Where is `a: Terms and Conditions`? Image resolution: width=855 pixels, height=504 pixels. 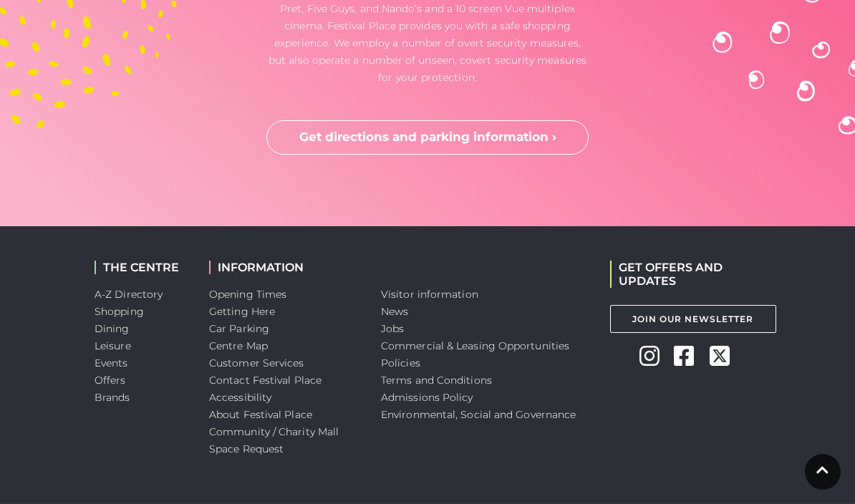
a: Terms and Conditions is located at coordinates (437, 380).